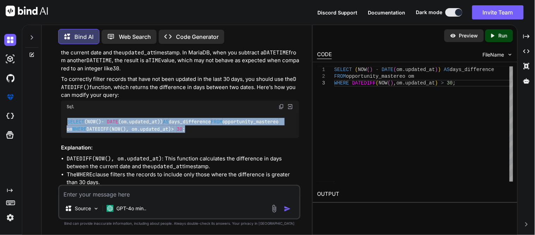 The height and width of the screenshot is (235, 535). Describe the element at coordinates (180, 56) in the screenshot. I see `p: The issue with your query likely stems from the way you're calculating the difference between the...` at that location.